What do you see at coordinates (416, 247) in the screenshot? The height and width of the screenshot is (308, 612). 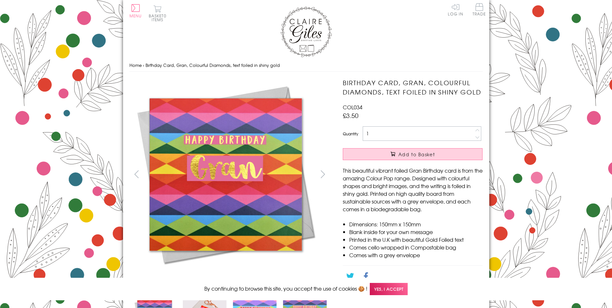 I see `li: Comes cello wrapped in Compostable bag` at bounding box center [416, 247].